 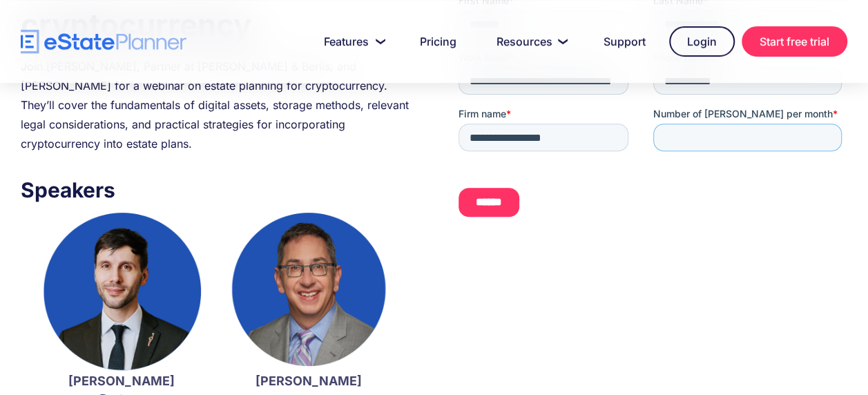 What do you see at coordinates (104, 41) in the screenshot?
I see `a: home` at bounding box center [104, 41].